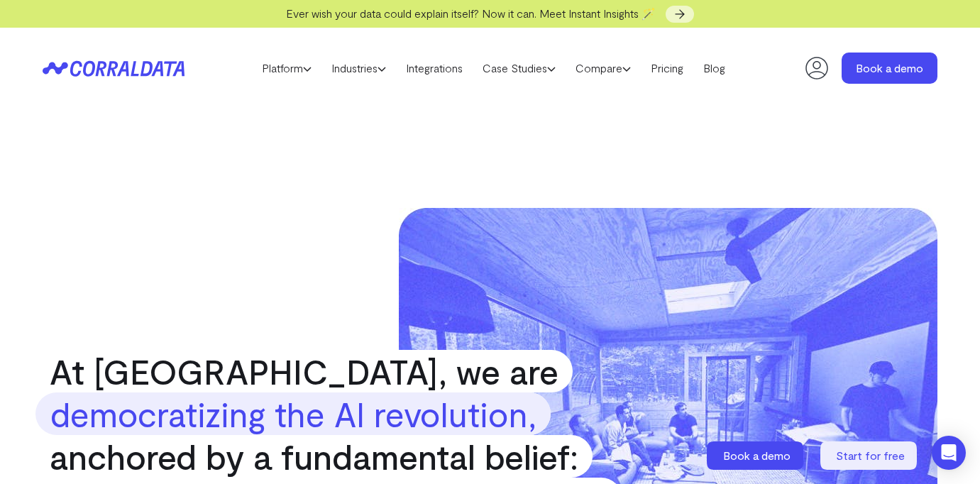  Describe the element at coordinates (870, 456) in the screenshot. I see `span: Start for free` at that location.